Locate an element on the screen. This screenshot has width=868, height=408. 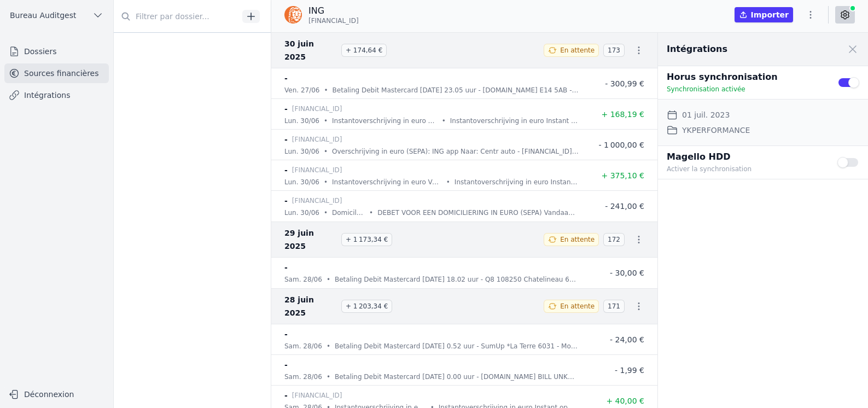
a: Sources financières is located at coordinates (56, 73).